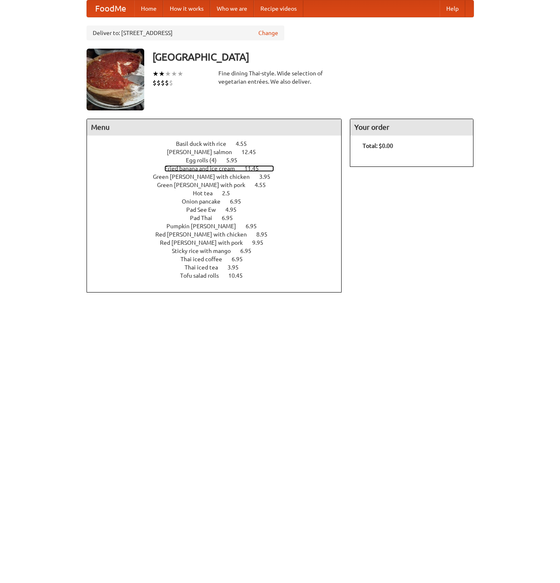 This screenshot has height=583, width=560. Describe the element at coordinates (232, 9) in the screenshot. I see `a: Who we are` at that location.